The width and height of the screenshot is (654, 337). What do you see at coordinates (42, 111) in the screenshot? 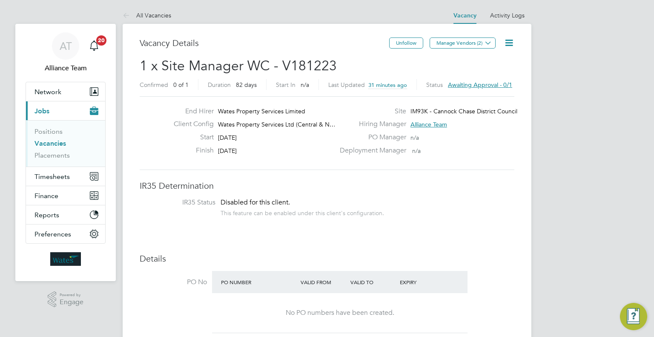
I see `span: Jobs` at bounding box center [42, 111].